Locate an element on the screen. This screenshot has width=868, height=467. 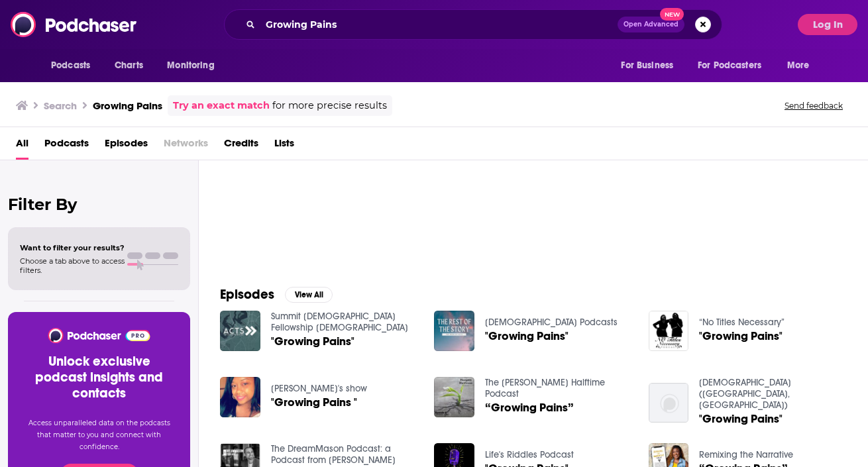
span: "Growing Pains " is located at coordinates (314, 403).